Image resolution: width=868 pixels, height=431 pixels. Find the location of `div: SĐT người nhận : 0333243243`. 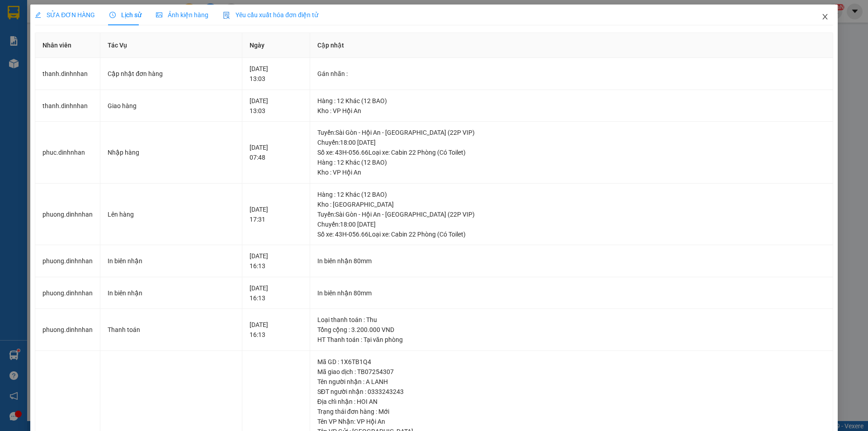

div: SĐT người nhận : 0333243243 is located at coordinates (572, 392).